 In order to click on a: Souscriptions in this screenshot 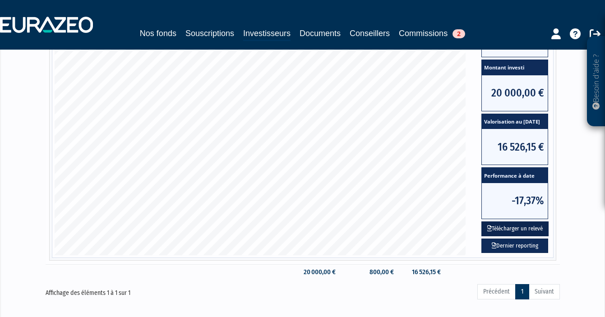, I will do `click(210, 33)`.